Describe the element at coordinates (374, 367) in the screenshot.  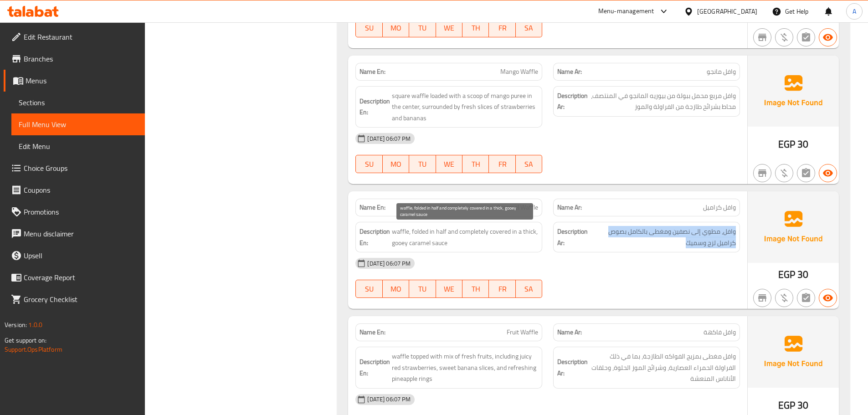
I see `strong: Description En:` at that location.